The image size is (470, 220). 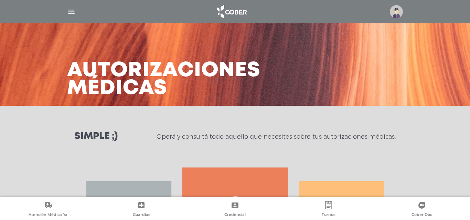 I want to click on img: Cober_menu-lines-white.svg, so click(x=71, y=12).